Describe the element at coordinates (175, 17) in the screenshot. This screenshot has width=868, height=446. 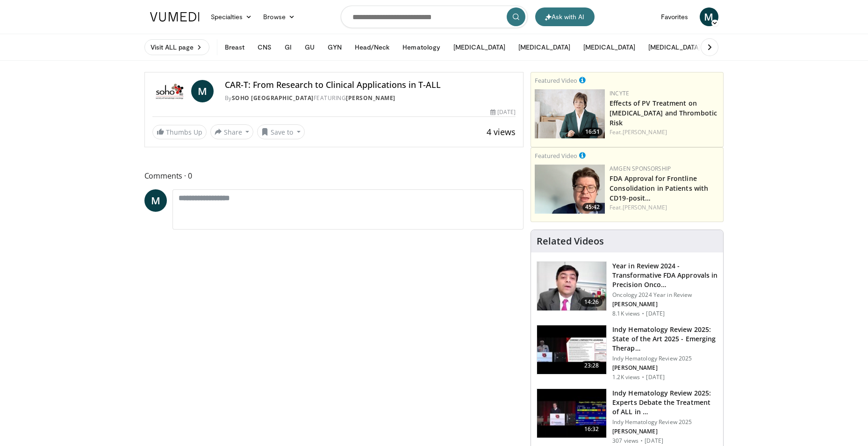
I see `img: VuMedi Logo` at that location.